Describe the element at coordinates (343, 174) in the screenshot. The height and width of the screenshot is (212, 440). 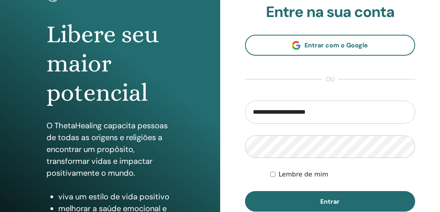
I see `div: Mantenha-me autenticado indefinidamente ou até que eu faça logout manualmente` at that location.